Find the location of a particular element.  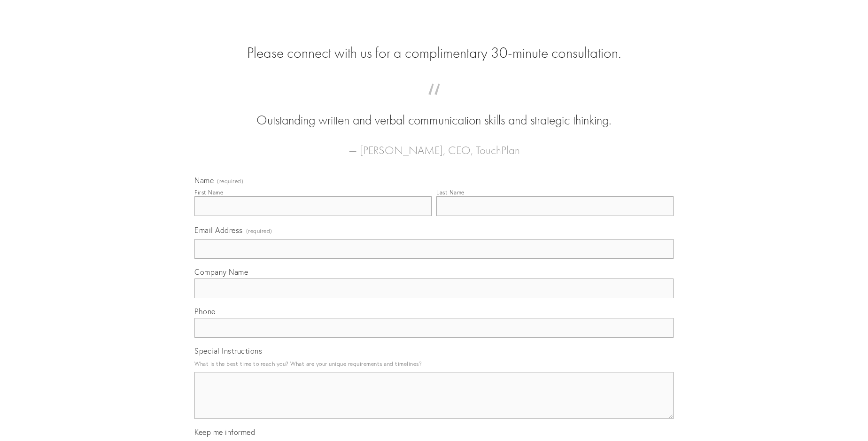

span: Name is located at coordinates (204, 180).